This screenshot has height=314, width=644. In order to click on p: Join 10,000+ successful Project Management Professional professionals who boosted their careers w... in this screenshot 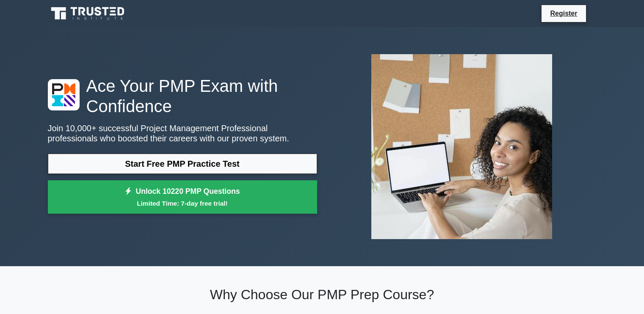, I will do `click(182, 133)`.